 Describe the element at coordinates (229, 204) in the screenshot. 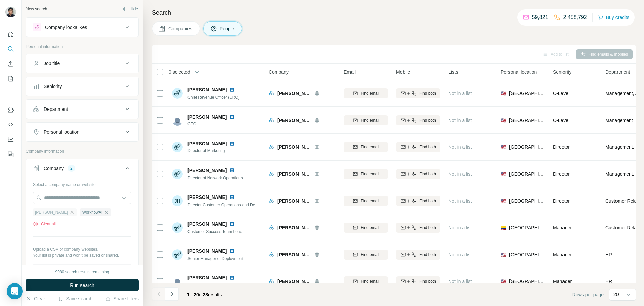

I see `span: Director Customer Operations and Deployment` at that location.